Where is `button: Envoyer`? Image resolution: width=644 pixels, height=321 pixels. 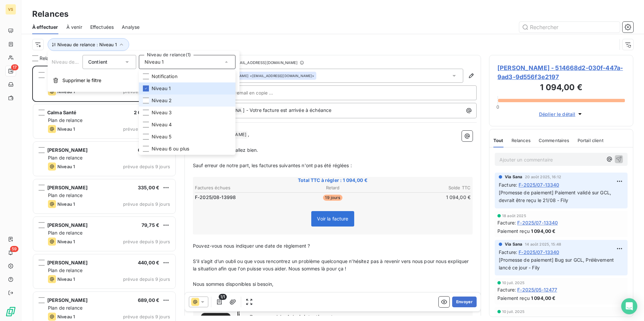
button: Envoyer is located at coordinates (464, 302).